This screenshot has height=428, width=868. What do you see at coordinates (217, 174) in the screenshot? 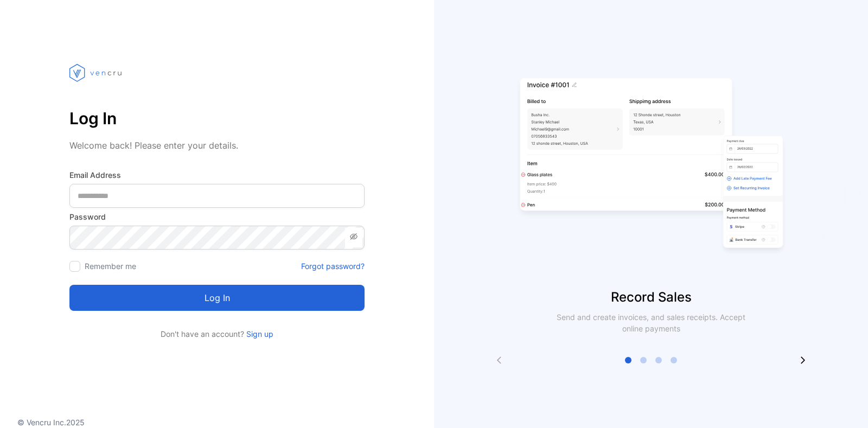
I see `label: Email Address` at bounding box center [217, 174].